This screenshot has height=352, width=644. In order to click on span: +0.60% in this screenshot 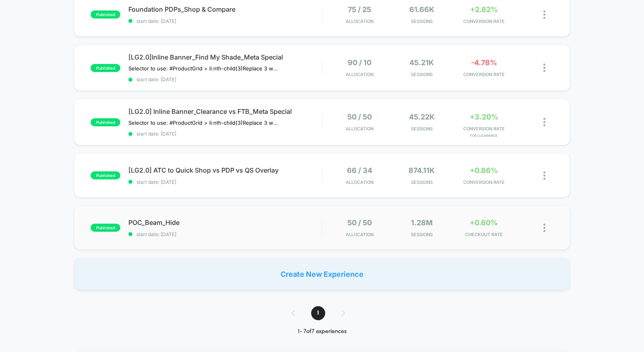, I will do `click(484, 223)`.